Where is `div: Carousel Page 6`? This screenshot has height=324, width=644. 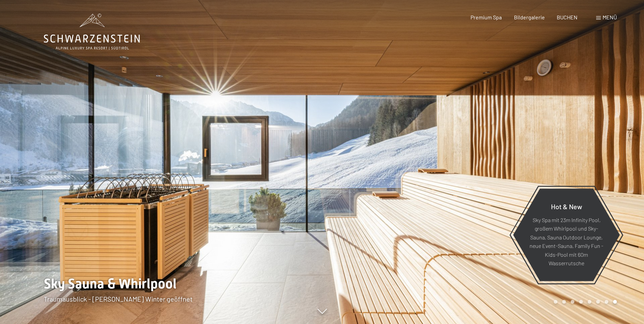 div: Carousel Page 6 is located at coordinates (598, 302).